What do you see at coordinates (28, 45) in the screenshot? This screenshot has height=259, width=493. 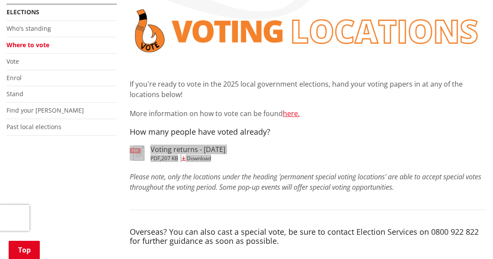 I see `a: Where to vote` at bounding box center [28, 45].